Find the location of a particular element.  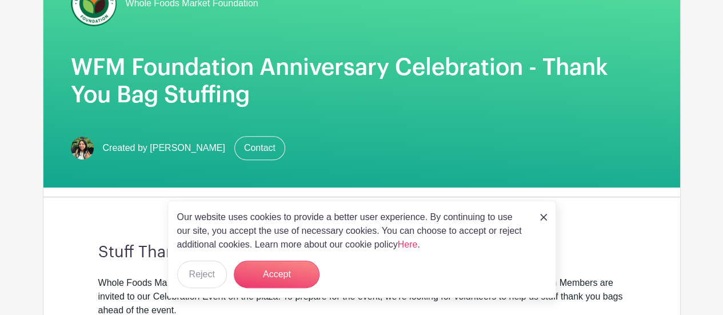

a: Contact is located at coordinates (260, 148).